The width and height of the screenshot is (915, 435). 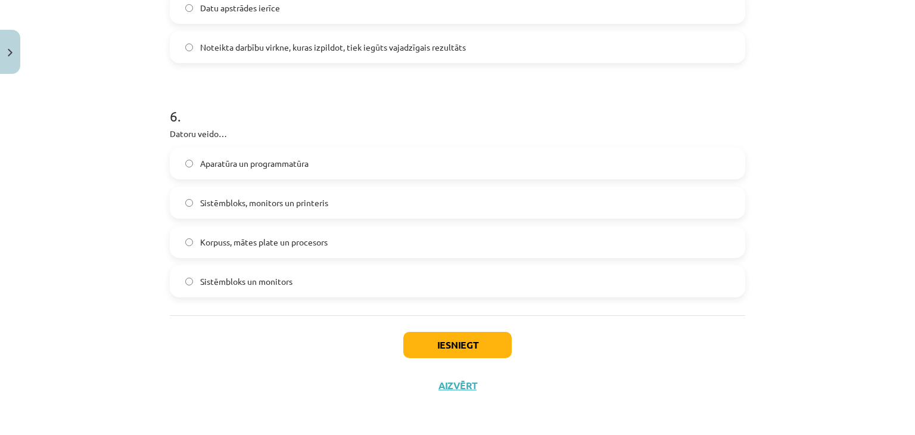 What do you see at coordinates (333, 47) in the screenshot?
I see `span: Noteikta darbību virkne, kuras izpildot, tiek iegūts vajadzīgais rezultāts` at bounding box center [333, 47].